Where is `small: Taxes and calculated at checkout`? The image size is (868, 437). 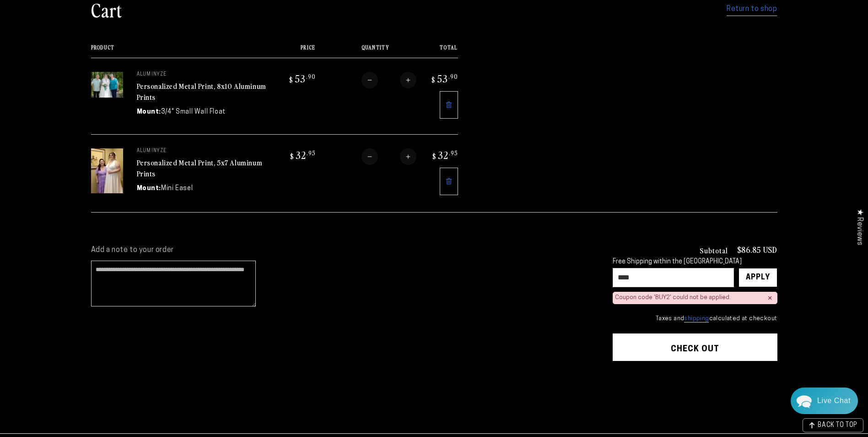 small: Taxes and calculated at checkout is located at coordinates (695, 319).